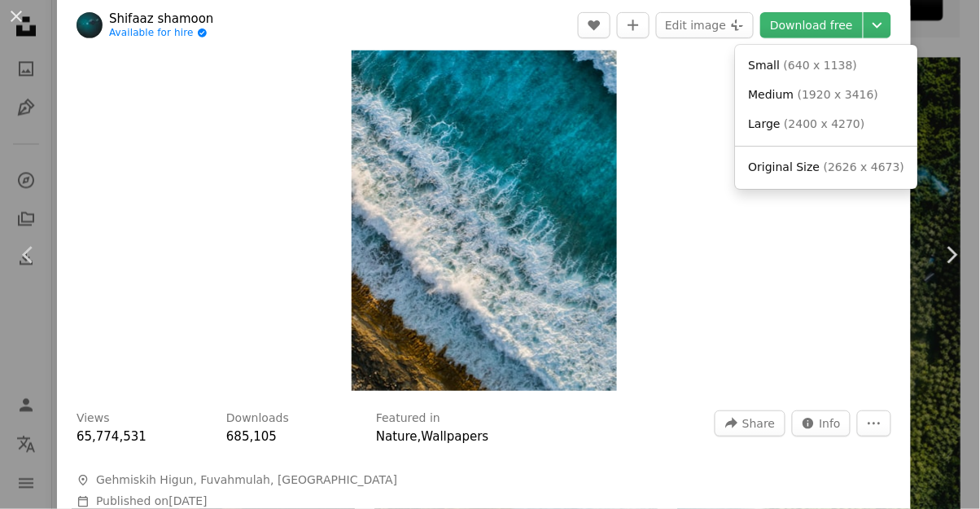 The image size is (980, 509). Describe the element at coordinates (824, 124) in the screenshot. I see `span: ( 2400 x 4270 )` at that location.